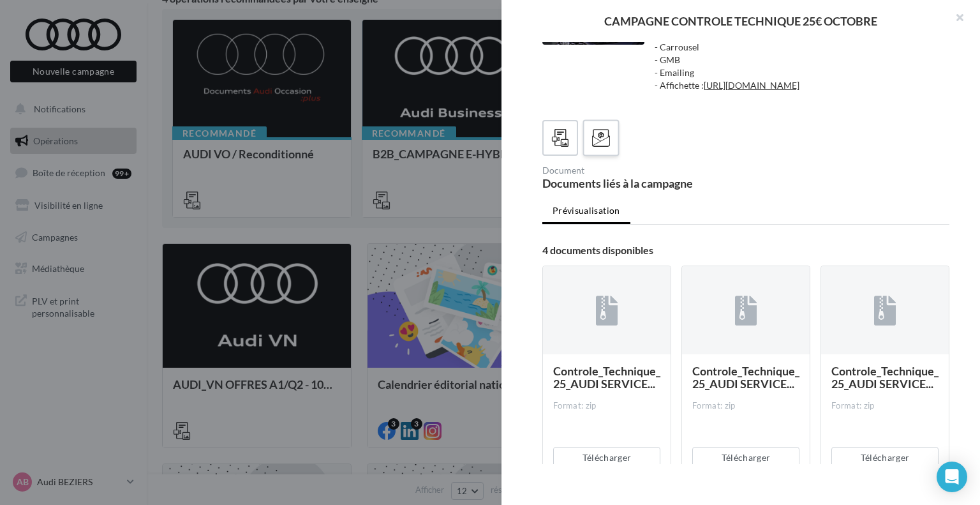 This screenshot has width=980, height=505. I want to click on div: Document, so click(641, 171).